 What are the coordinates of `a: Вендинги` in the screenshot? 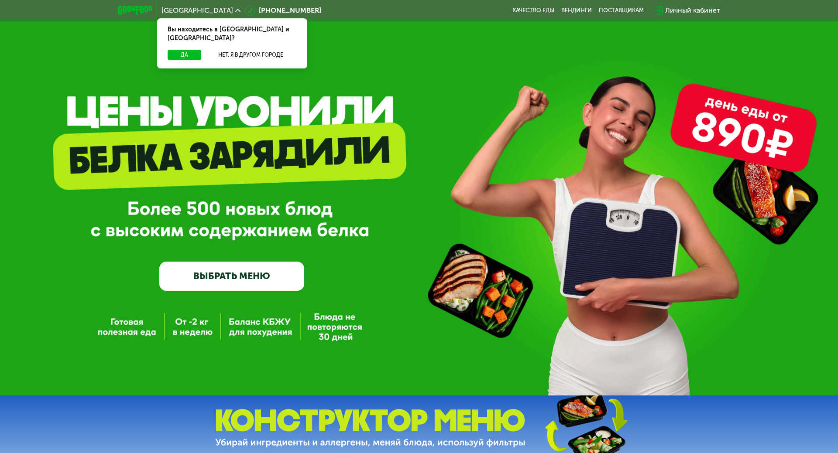 It's located at (576, 10).